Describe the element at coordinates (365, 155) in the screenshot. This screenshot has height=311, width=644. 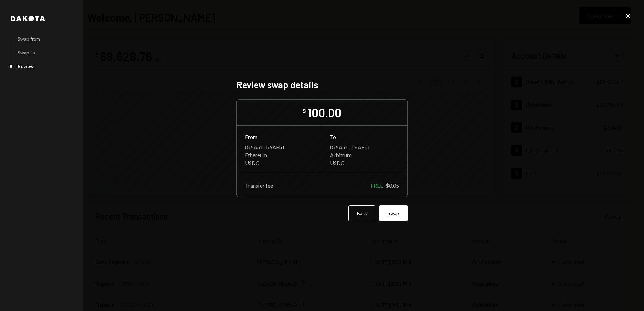
I see `div: Arbitrum` at that location.